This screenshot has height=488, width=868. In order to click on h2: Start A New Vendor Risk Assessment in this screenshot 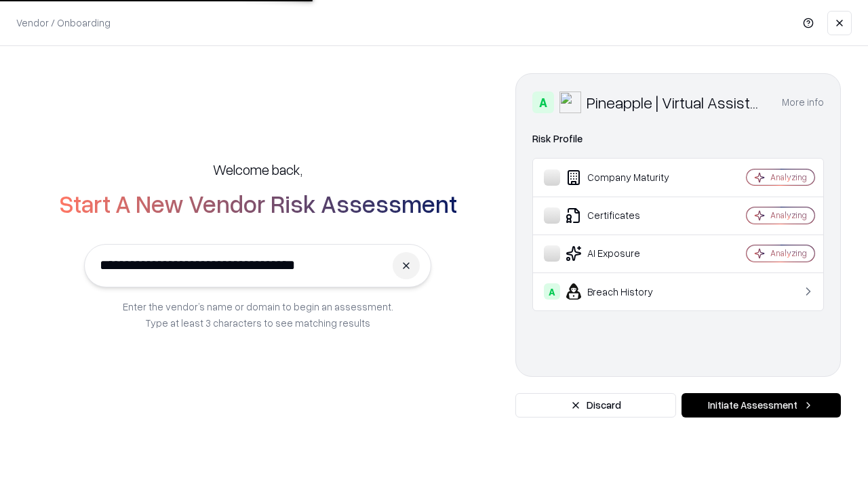, I will do `click(258, 204)`.